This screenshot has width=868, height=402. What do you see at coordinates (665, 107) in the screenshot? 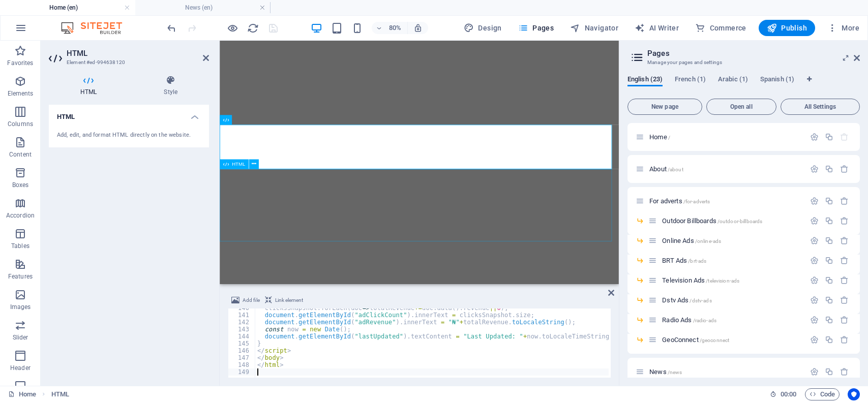
I see `span: New page` at bounding box center [665, 107].